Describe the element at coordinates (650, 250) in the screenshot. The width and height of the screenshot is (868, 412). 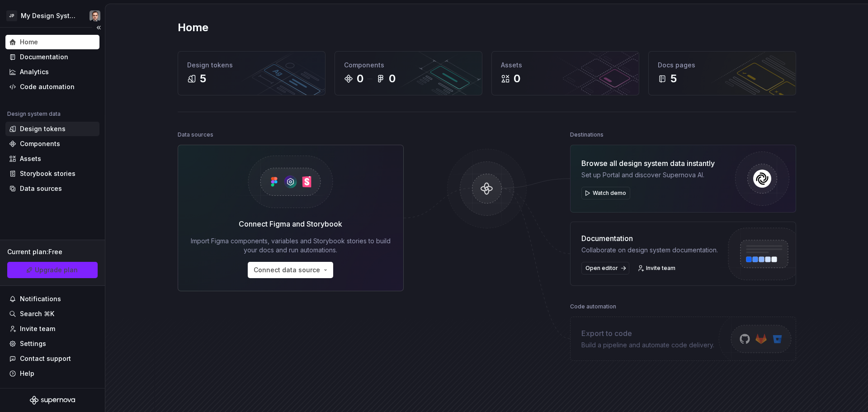
I see `div: Collaborate on design system documentation.` at that location.